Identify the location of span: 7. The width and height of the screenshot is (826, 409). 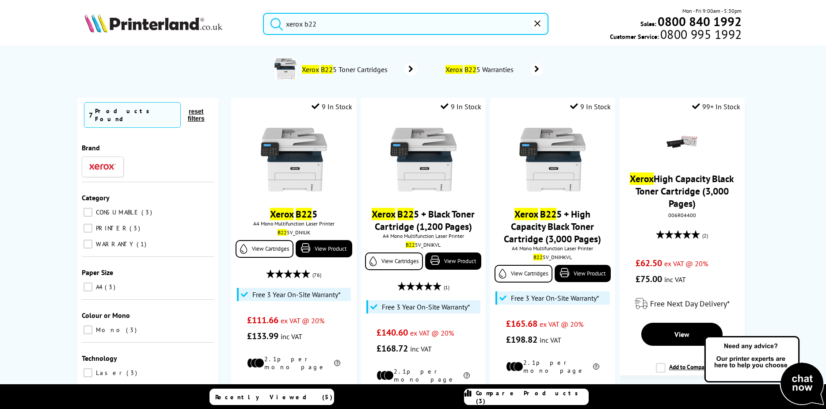
(91, 115).